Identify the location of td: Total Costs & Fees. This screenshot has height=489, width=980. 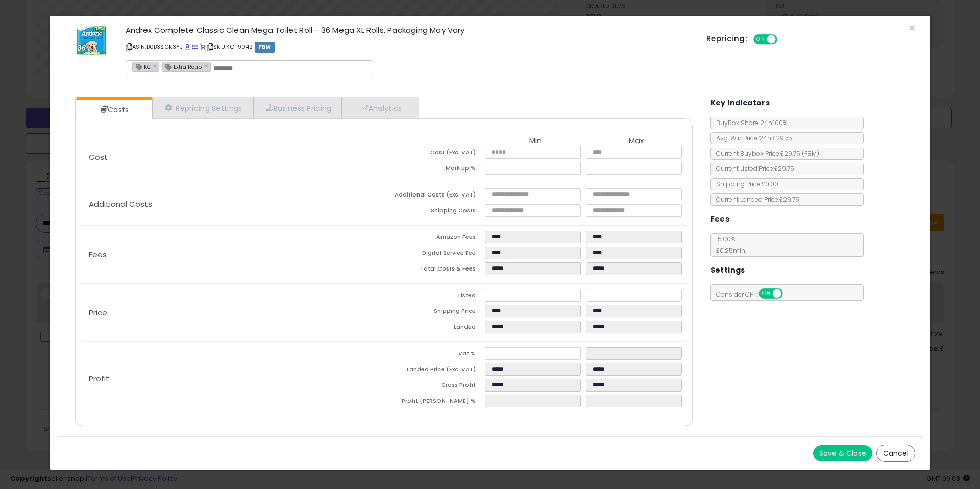
(435, 270).